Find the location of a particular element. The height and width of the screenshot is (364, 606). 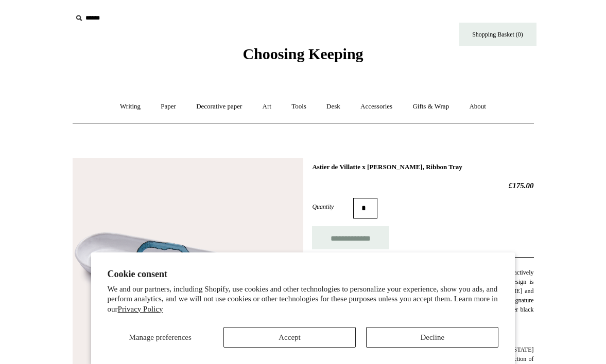

h2: £175.00 is located at coordinates (423, 186).